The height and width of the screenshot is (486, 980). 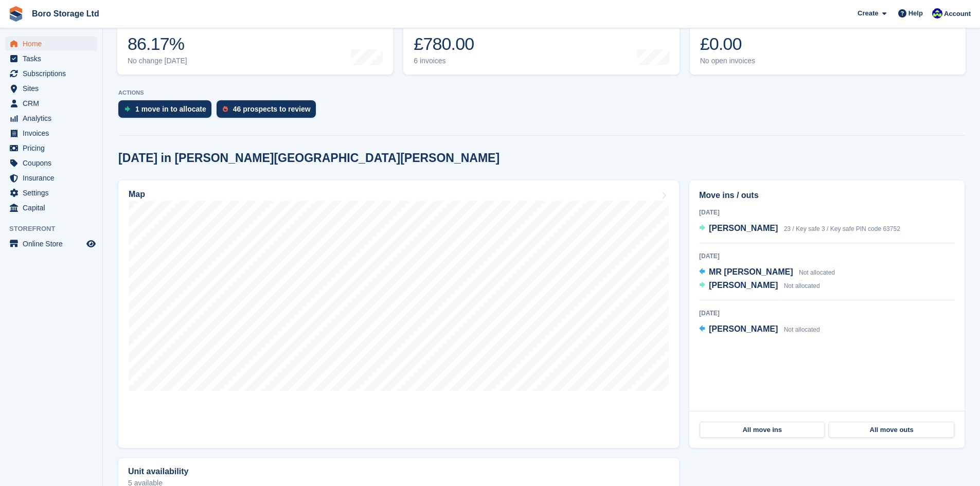 What do you see at coordinates (53, 178) in the screenshot?
I see `span: Insurance` at bounding box center [53, 178].